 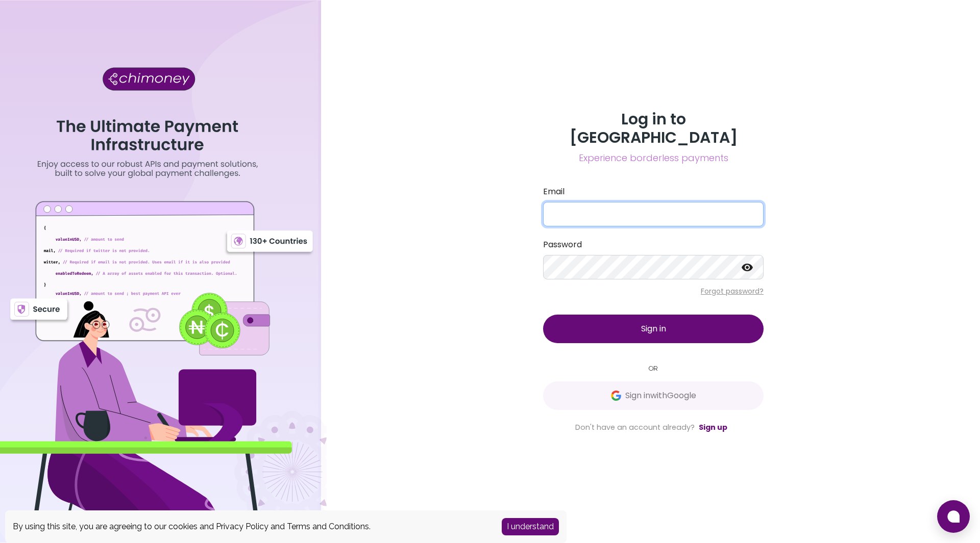 What do you see at coordinates (654, 192) in the screenshot?
I see `label: Email` at bounding box center [654, 192].